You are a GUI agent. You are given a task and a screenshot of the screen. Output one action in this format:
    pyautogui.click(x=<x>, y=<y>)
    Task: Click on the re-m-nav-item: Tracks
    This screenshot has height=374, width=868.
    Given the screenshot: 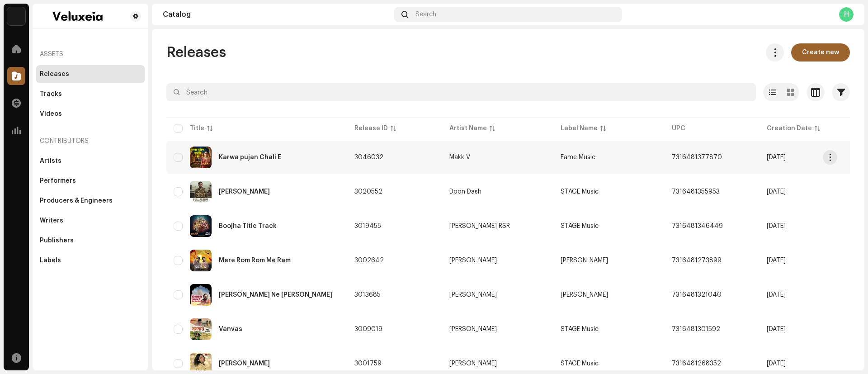 What is the action you would take?
    pyautogui.click(x=90, y=94)
    